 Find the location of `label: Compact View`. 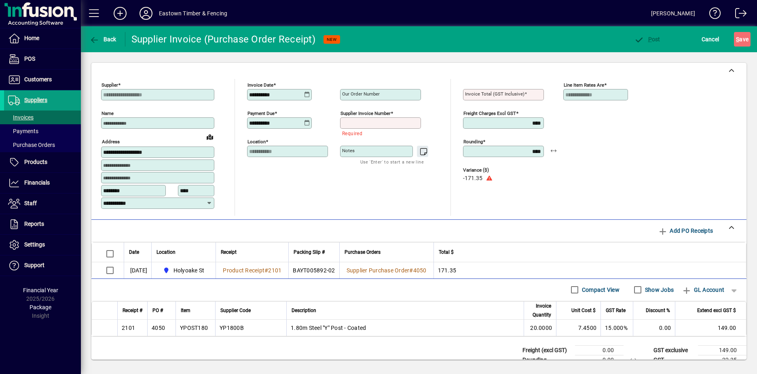

label: Compact View is located at coordinates (600, 290).